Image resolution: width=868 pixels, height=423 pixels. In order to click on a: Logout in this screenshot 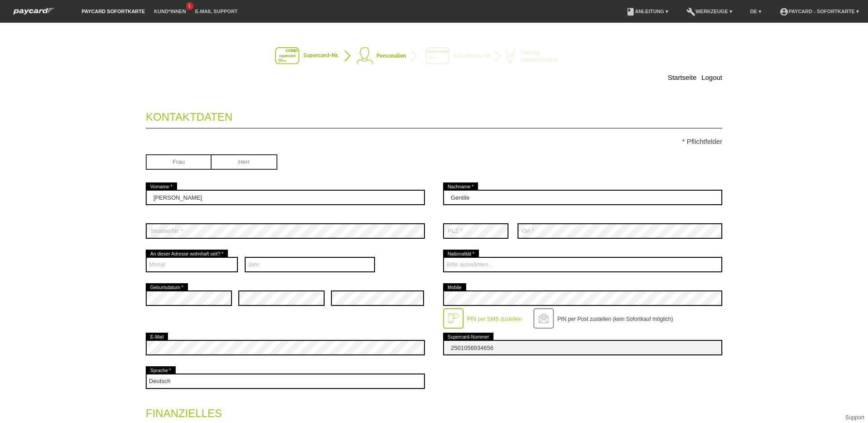, I will do `click(712, 77)`.